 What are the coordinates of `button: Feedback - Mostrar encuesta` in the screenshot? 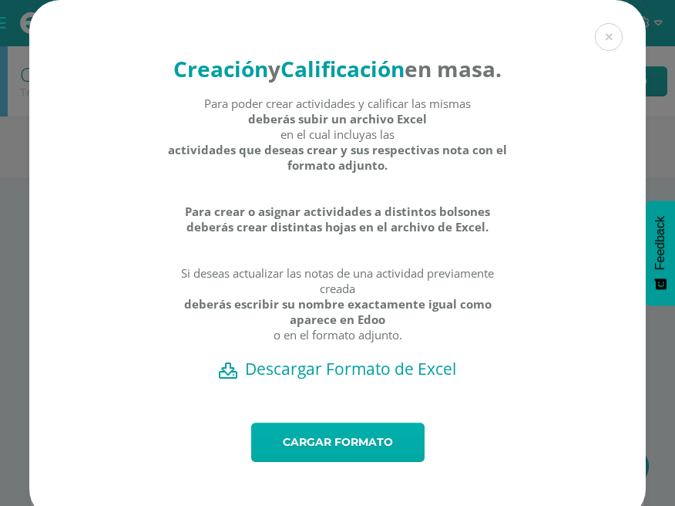 It's located at (661, 253).